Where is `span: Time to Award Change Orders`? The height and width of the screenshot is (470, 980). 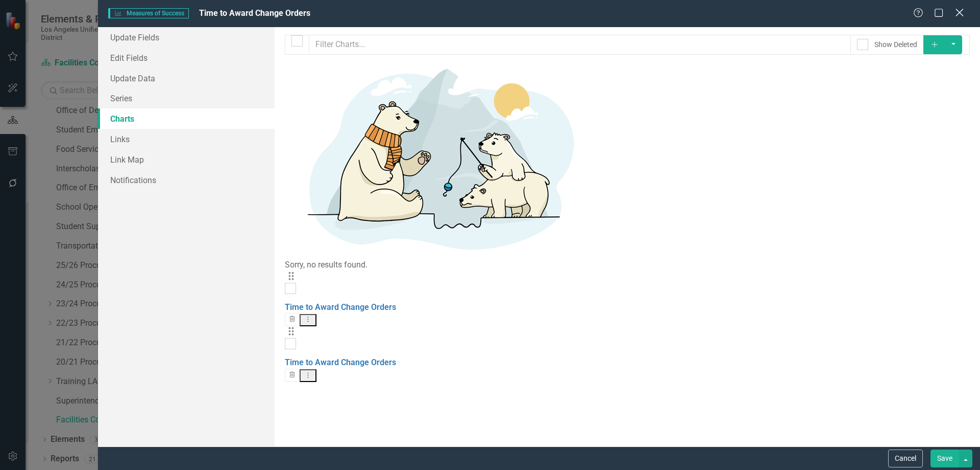 span: Time to Award Change Orders is located at coordinates (255, 13).